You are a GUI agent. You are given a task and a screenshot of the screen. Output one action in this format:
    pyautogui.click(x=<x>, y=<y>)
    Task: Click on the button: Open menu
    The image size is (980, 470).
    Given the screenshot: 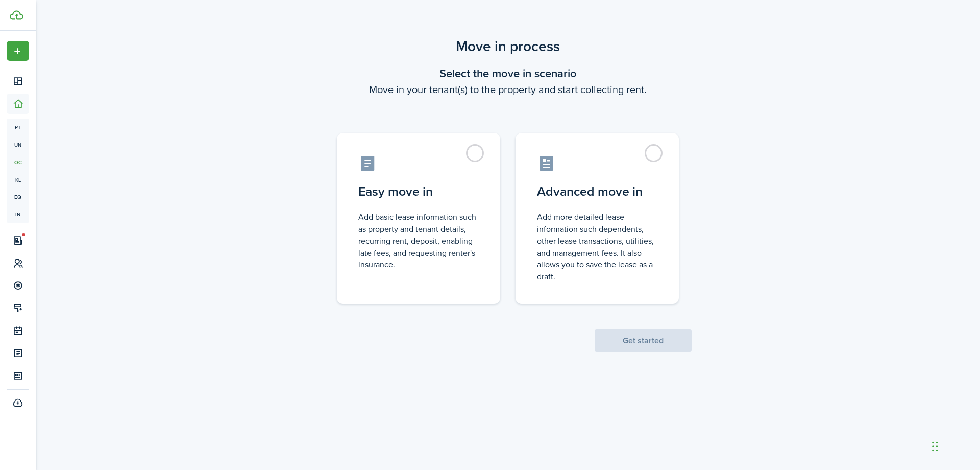 What is the action you would take?
    pyautogui.click(x=18, y=51)
    